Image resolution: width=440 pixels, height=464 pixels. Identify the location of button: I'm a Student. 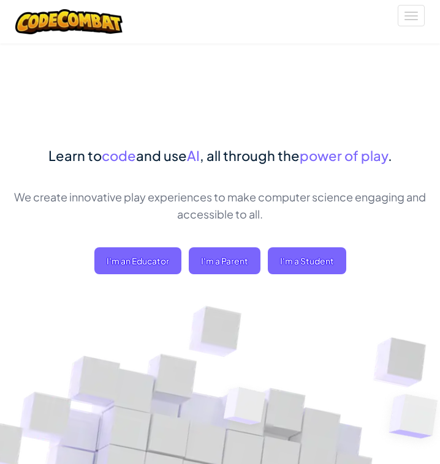
(307, 261).